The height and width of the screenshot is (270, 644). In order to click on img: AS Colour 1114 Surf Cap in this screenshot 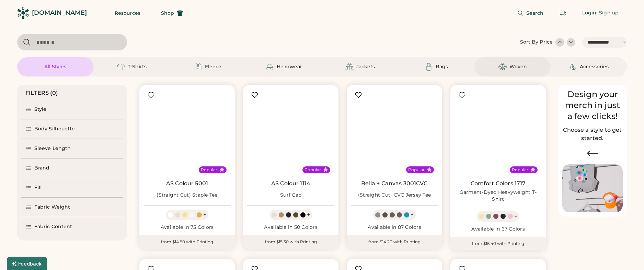, I will do `click(291, 132)`.